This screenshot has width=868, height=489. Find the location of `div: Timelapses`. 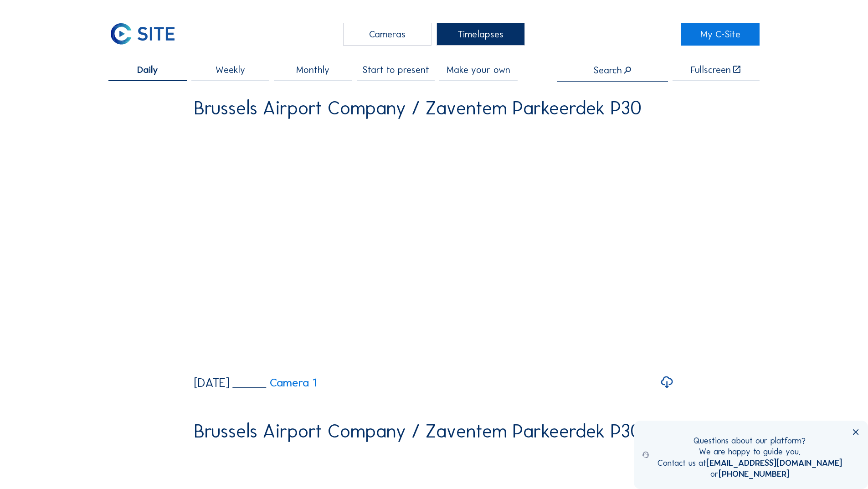

div: Timelapses is located at coordinates (480, 34).